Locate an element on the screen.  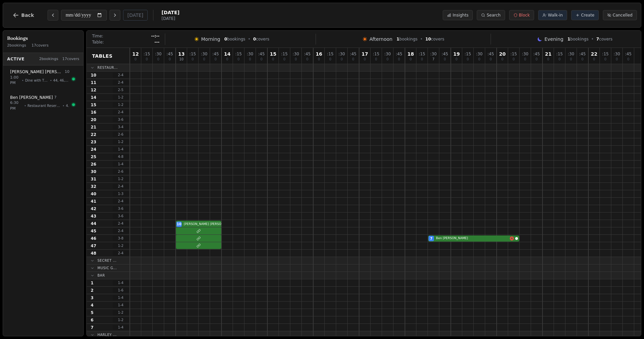
span: Harley ... is located at coordinates (107, 334).